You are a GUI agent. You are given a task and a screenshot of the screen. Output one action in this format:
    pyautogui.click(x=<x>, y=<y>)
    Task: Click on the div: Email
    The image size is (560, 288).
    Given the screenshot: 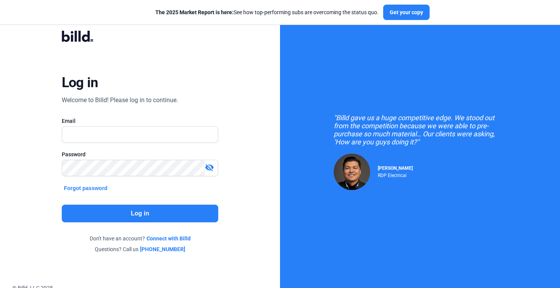 What is the action you would take?
    pyautogui.click(x=140, y=121)
    